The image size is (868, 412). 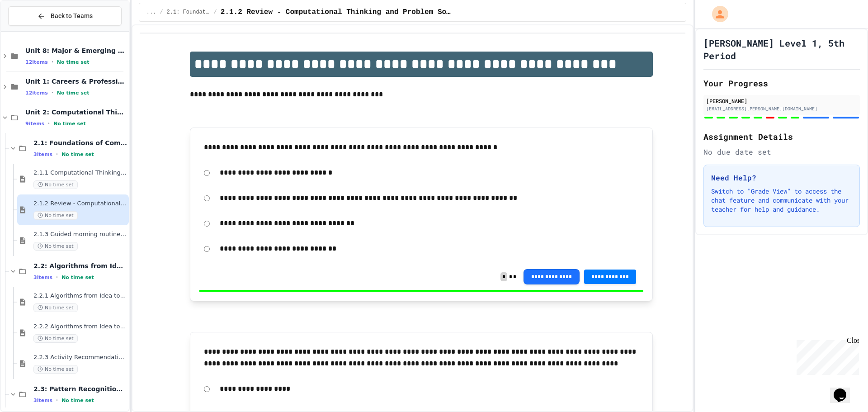 I want to click on button: Back to Teams, so click(x=65, y=16).